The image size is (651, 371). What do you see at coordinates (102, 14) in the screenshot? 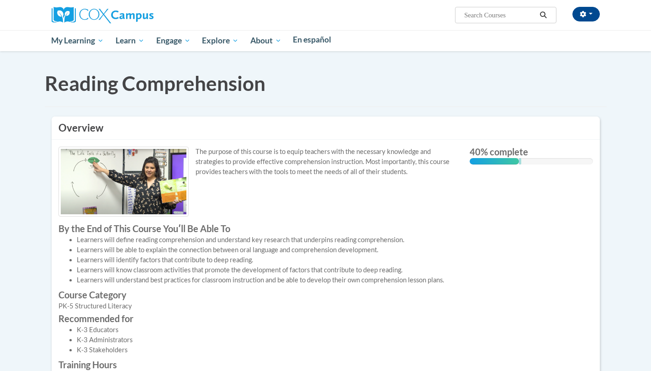
I see `a: Cox Campus` at bounding box center [102, 14].